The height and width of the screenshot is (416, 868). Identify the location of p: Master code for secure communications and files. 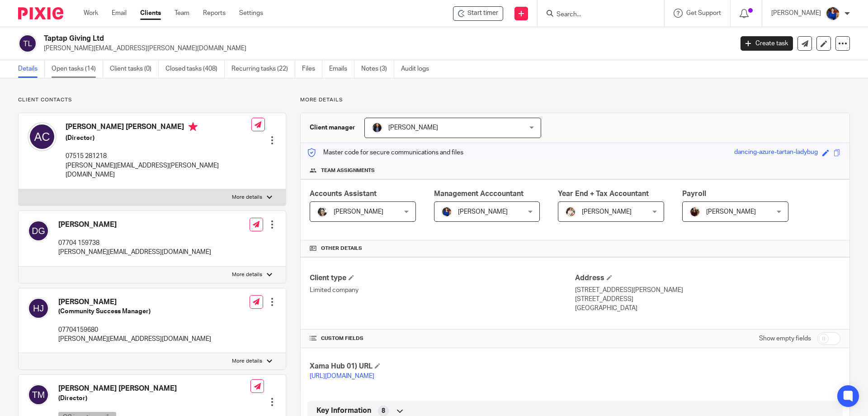
(385, 152).